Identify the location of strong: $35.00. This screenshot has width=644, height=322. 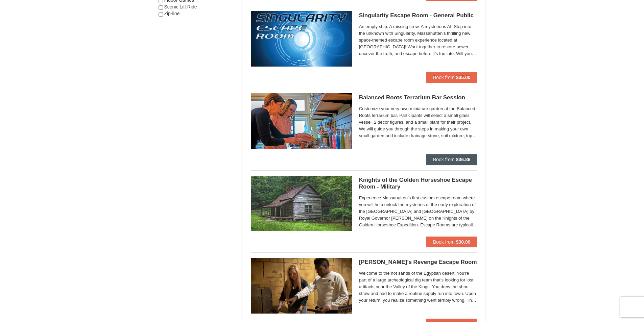
(463, 77).